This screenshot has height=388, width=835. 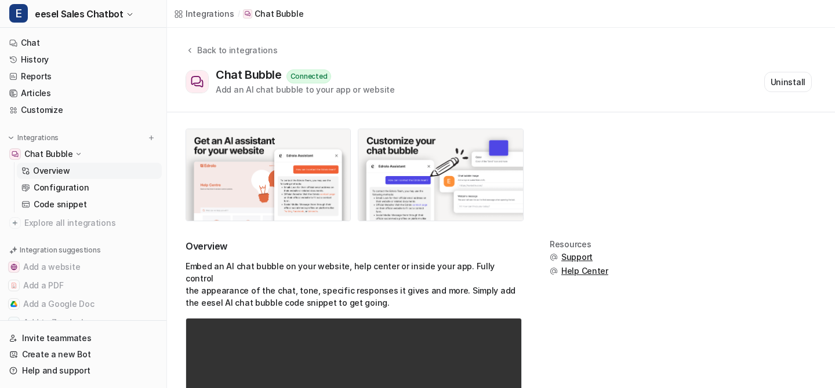 I want to click on p: Embed an AI chat bubble on your website, help center or inside your app. Fully control the appear..., so click(x=354, y=285).